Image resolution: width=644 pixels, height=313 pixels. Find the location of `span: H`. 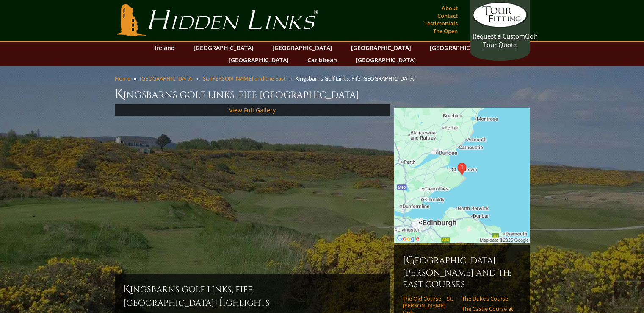

span: H is located at coordinates (219, 303).